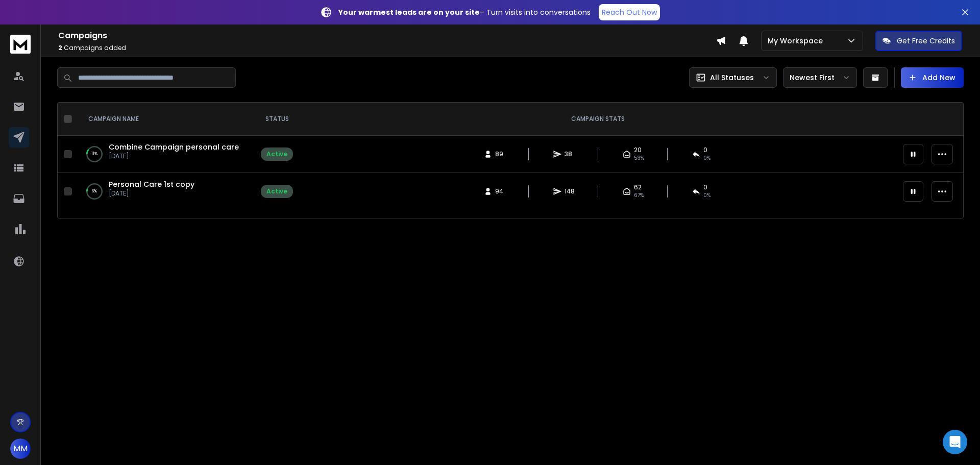 This screenshot has height=465, width=980. I want to click on p: 6 %, so click(94, 192).